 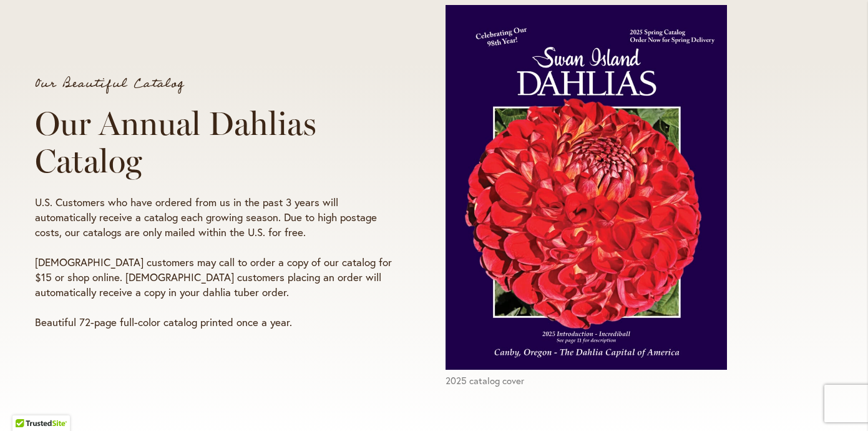 I want to click on p: U.S. Customers who have ordered from us in the past 3 years will automatically receive a catalog ..., so click(x=216, y=217).